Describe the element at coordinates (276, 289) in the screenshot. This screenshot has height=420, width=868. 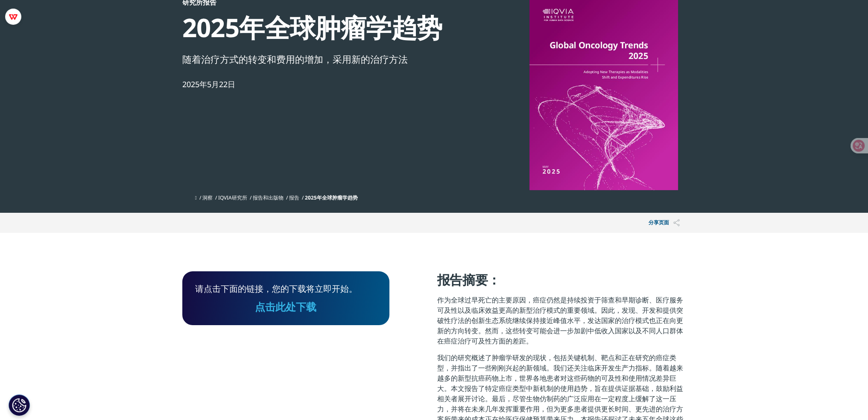
I see `font: 请点击下面的链接，您的下载将立即开始。` at that location.